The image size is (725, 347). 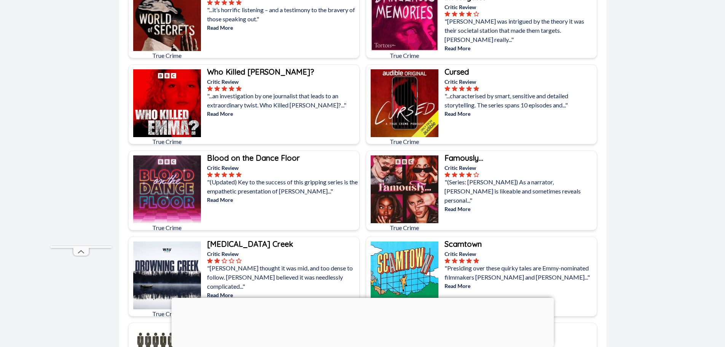 I want to click on img: Who Killed Emma?, so click(x=167, y=103).